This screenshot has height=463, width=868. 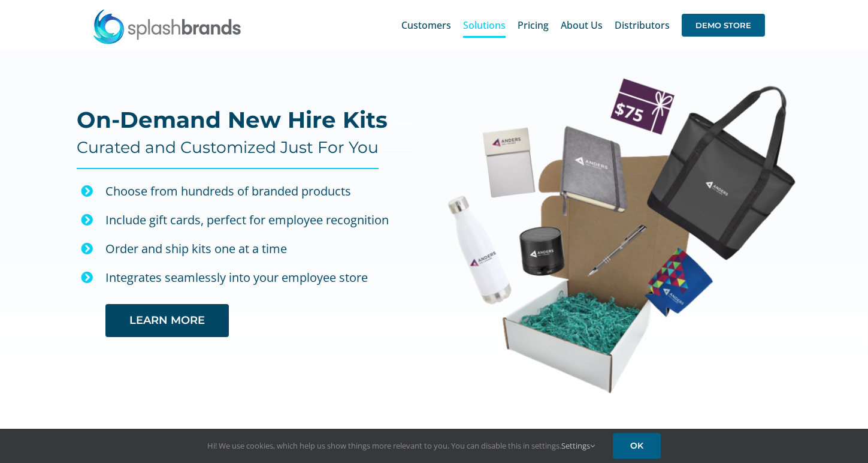 What do you see at coordinates (533, 25) in the screenshot?
I see `a: Pricing` at bounding box center [533, 25].